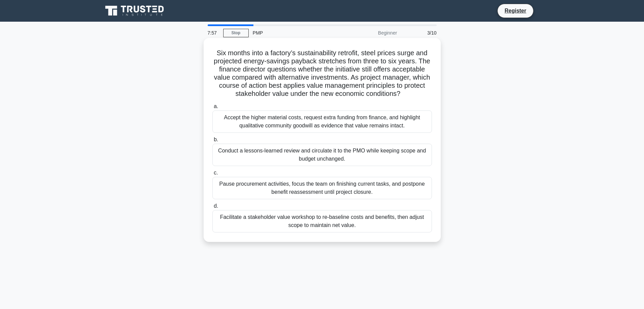  I want to click on div: Pause procurement activities, focus the team on finishing current tasks, and postpone benefit rea..., so click(322, 188).